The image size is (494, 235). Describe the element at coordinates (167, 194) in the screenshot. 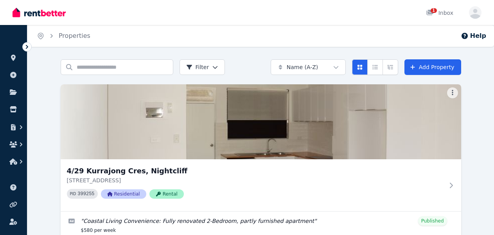

I see `span: Rental` at that location.